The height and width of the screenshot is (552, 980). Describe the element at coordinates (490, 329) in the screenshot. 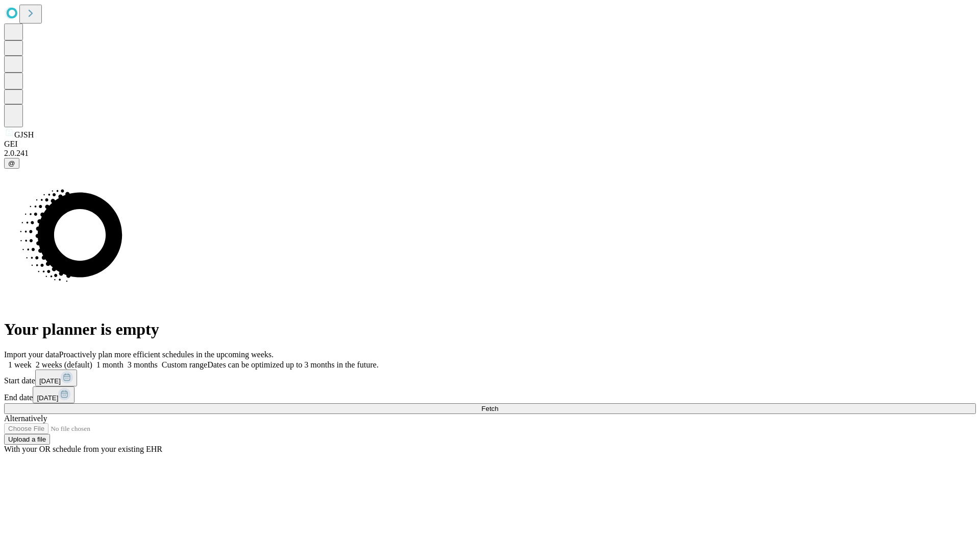

I see `h1: Your planner is empty` at that location.